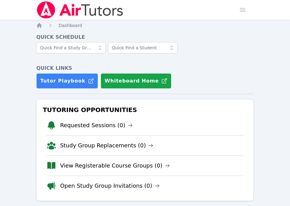 The image size is (290, 206). Describe the element at coordinates (110, 186) in the screenshot. I see `a: Open Study Group Invitations (0)` at that location.